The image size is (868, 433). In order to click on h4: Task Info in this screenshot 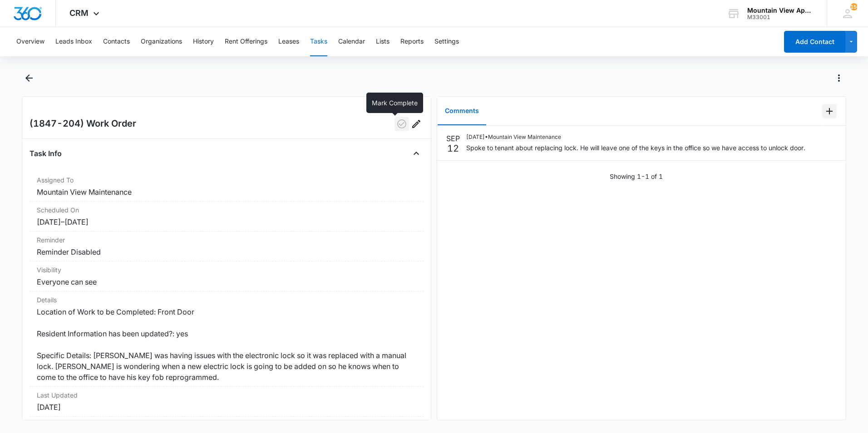, I will do `click(45, 154)`.